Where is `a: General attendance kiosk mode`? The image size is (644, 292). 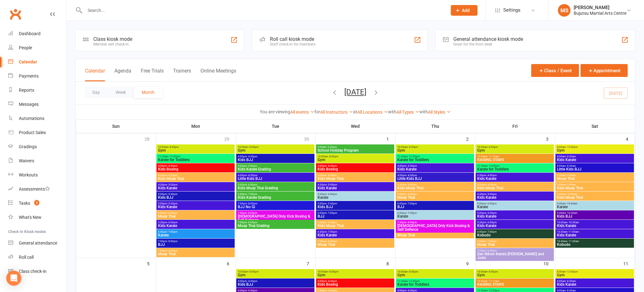
a: General attendance kiosk mode is located at coordinates (37, 243).